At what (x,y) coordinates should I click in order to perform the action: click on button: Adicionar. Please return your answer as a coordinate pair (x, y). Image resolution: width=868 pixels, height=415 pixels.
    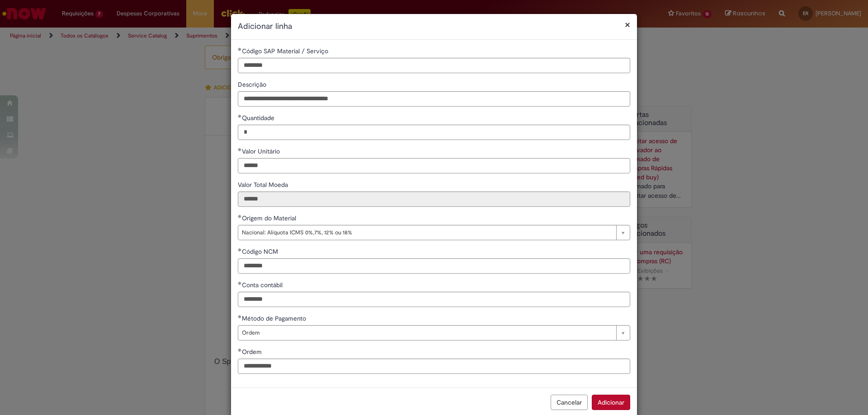
    Looking at the image, I should click on (611, 402).